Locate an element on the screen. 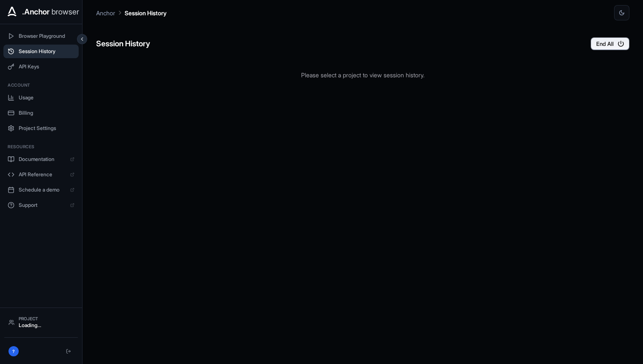 The width and height of the screenshot is (643, 364). button: Logout is located at coordinates (68, 351).